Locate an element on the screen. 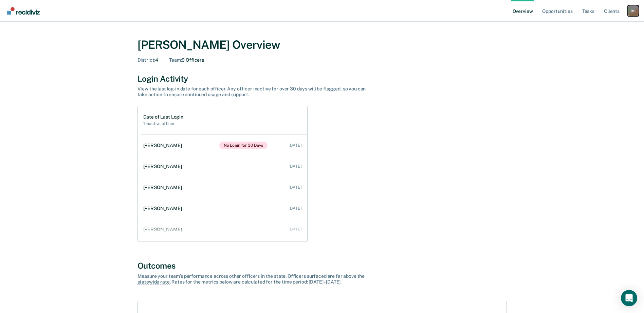  div: 9 Officers is located at coordinates (186, 60).